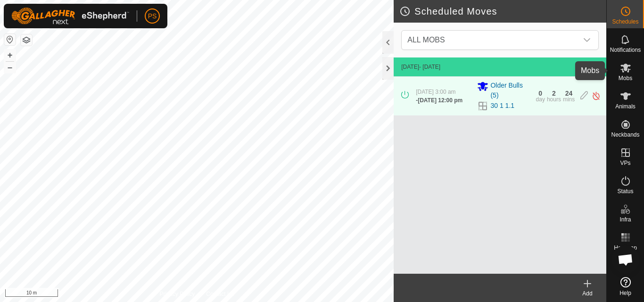 The image size is (644, 302). Describe the element at coordinates (595, 96) in the screenshot. I see `img: Turn off schedule move` at that location.